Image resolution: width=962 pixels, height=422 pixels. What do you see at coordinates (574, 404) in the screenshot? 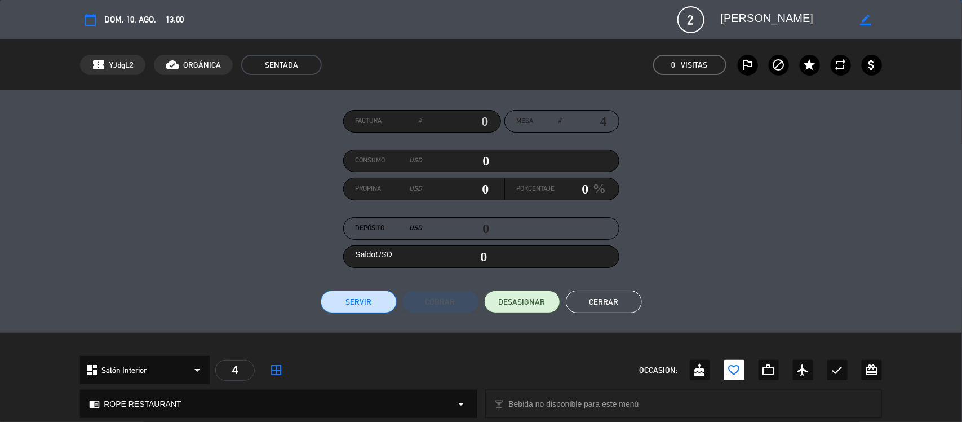
I see `span: Bebida no disponible para este menú` at bounding box center [574, 404].